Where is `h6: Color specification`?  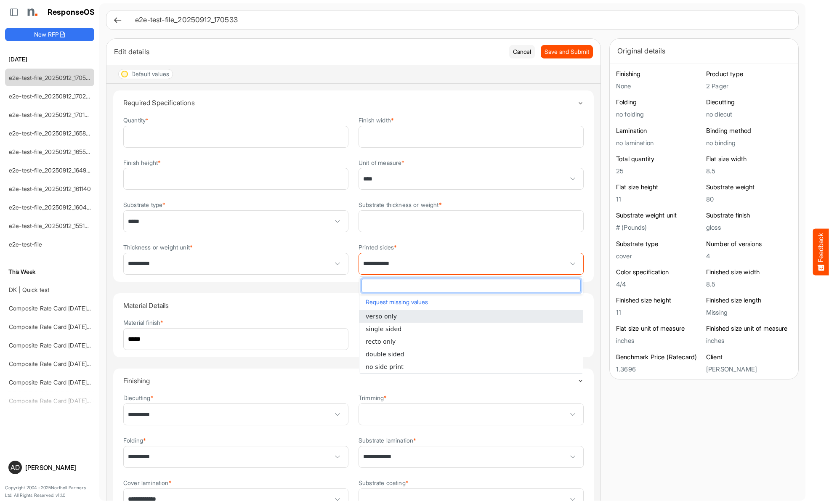
h6: Color specification is located at coordinates (659, 272).